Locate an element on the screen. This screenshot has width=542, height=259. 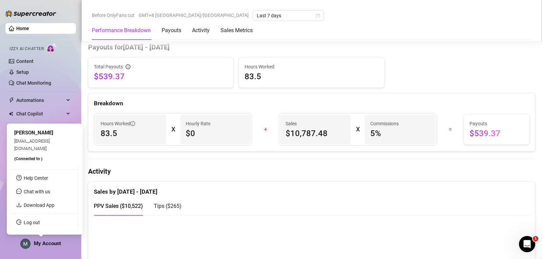
span: Chat Copilot is located at coordinates (40, 114).